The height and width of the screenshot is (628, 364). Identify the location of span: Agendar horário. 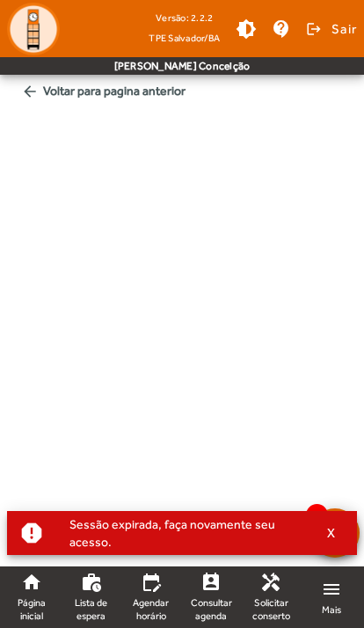
(151, 608).